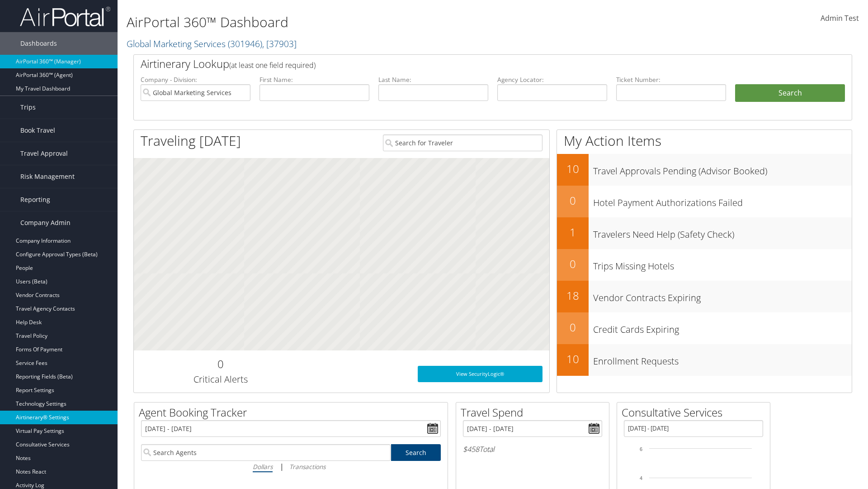 The width and height of the screenshot is (868, 489). What do you see at coordinates (696, 412) in the screenshot?
I see `h2: Consultative Services` at bounding box center [696, 412].